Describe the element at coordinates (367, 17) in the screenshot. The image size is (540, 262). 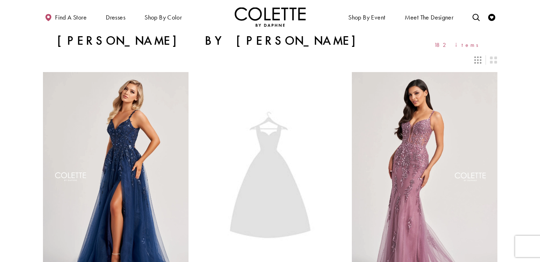
I see `span: Shop By Event` at that location.